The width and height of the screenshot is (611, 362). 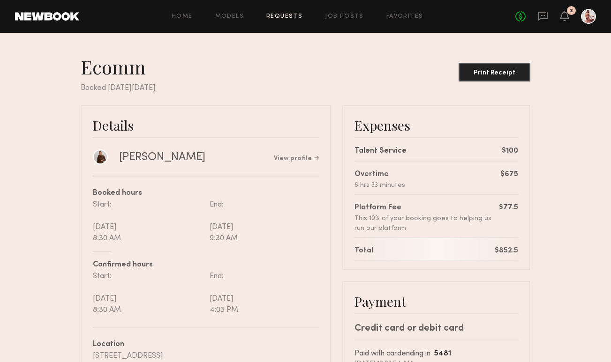 What do you see at coordinates (380, 185) in the screenshot?
I see `div: 6 hrs 33 minutes` at bounding box center [380, 185].